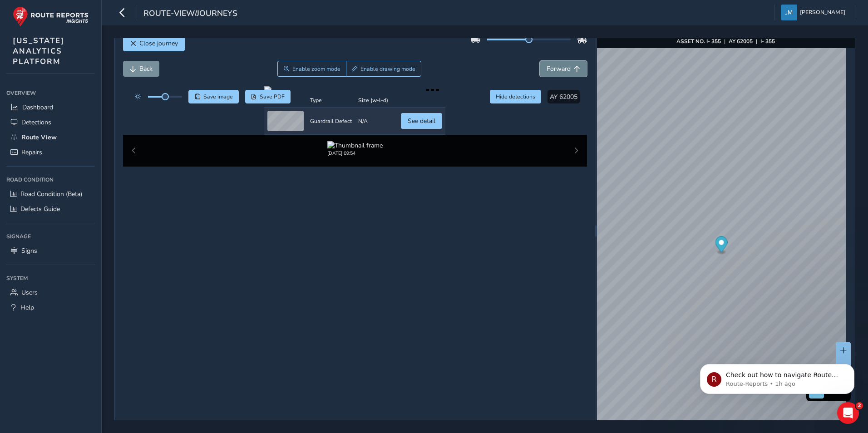 The height and width of the screenshot is (433, 868). Describe the element at coordinates (331, 121) in the screenshot. I see `td: Guardrail Defect` at that location.